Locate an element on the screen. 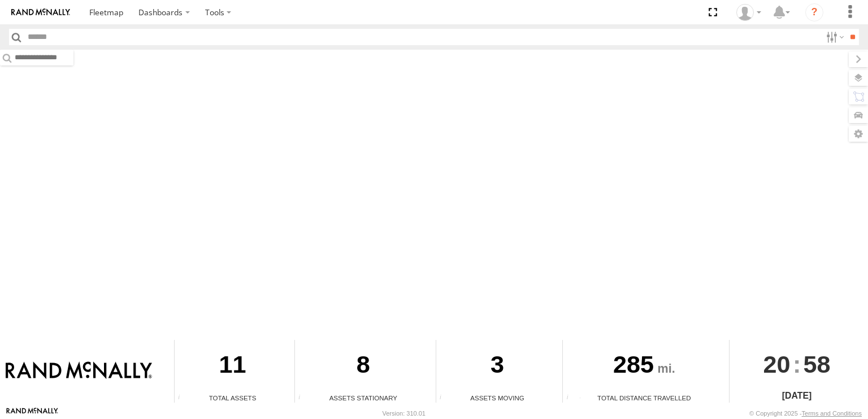 The image size is (868, 419). a: Visit our Website is located at coordinates (32, 413).